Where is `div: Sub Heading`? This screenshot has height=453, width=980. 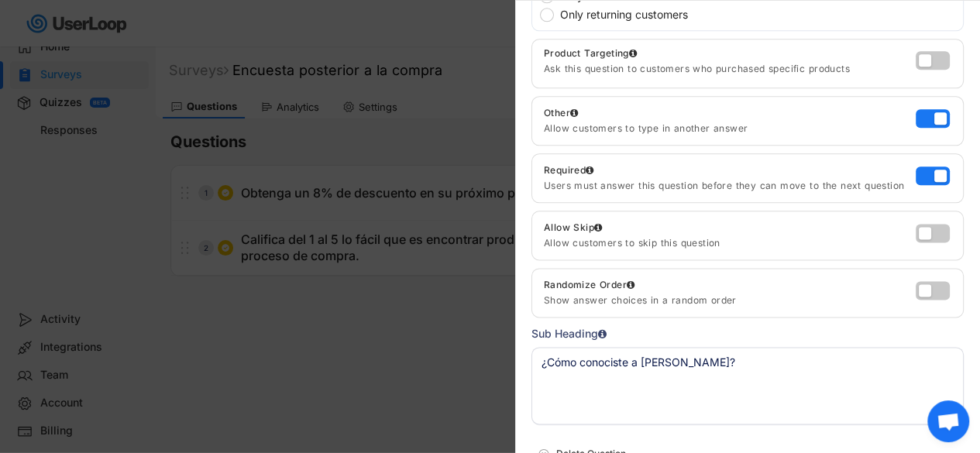 div: Sub Heading is located at coordinates (568, 334).